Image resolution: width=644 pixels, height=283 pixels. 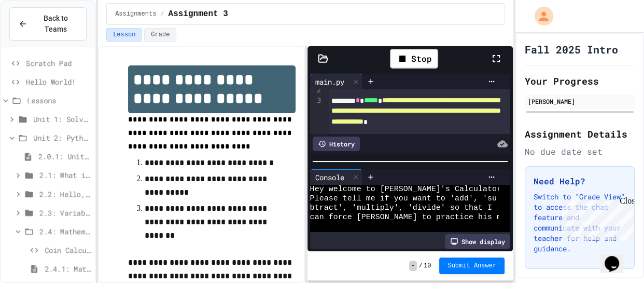 I want to click on h2: Your Progress, so click(x=580, y=81).